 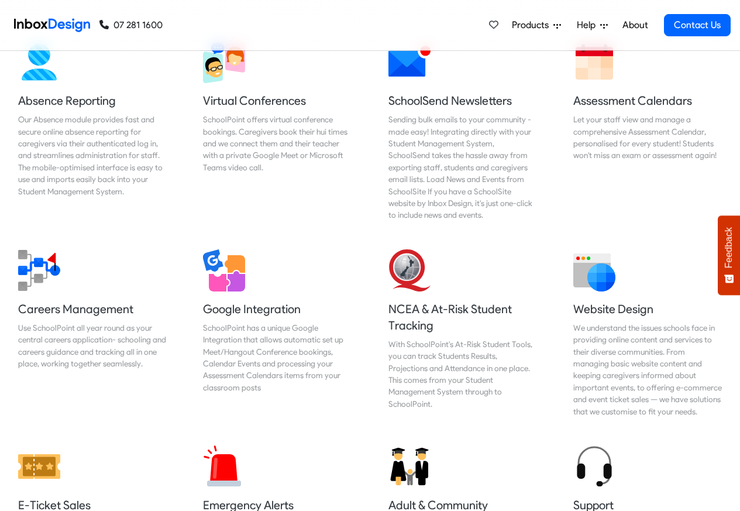 I want to click on h5: Google Integration, so click(x=277, y=309).